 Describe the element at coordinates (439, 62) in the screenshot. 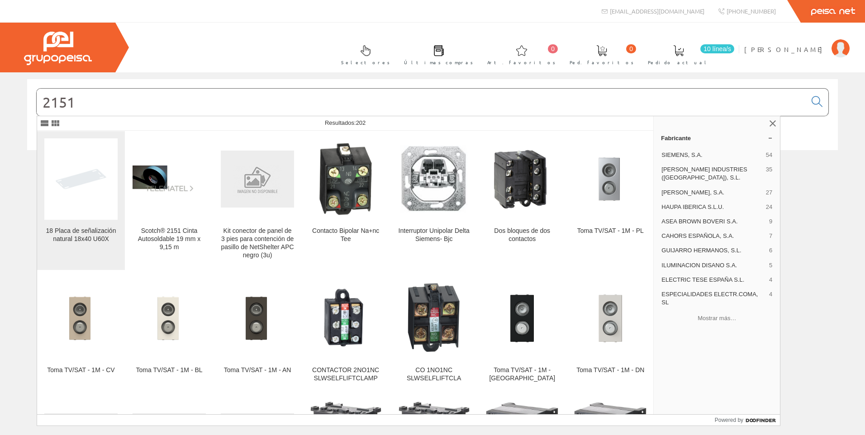

I see `span: Últimas compras` at that location.